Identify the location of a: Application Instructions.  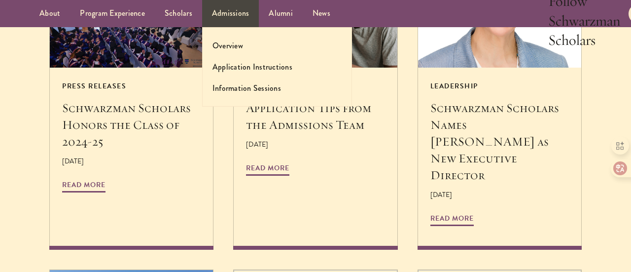
(252, 67).